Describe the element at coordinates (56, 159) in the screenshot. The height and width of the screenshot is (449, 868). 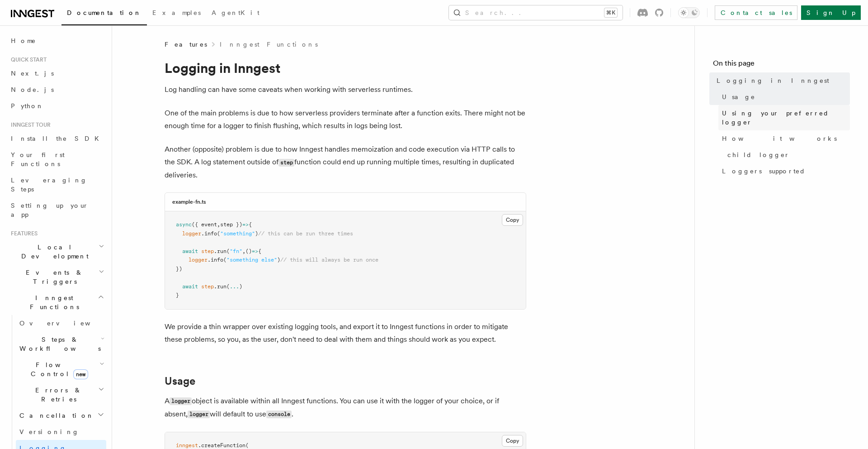
I see `a: Your first Functions` at that location.